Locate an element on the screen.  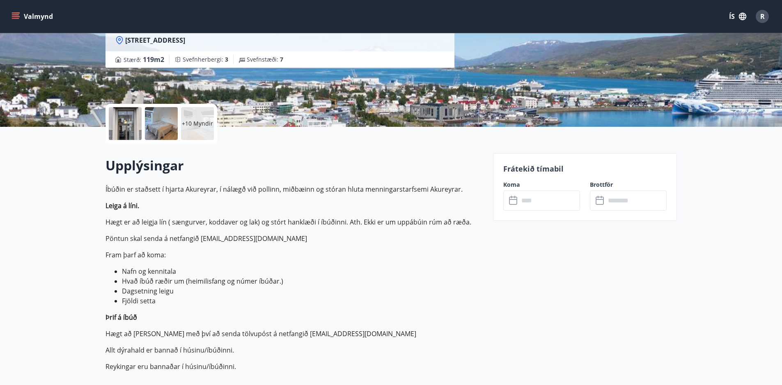
p: Reykingar eru bannaðar í húsinu/íbúðinni. is located at coordinates (294, 367).